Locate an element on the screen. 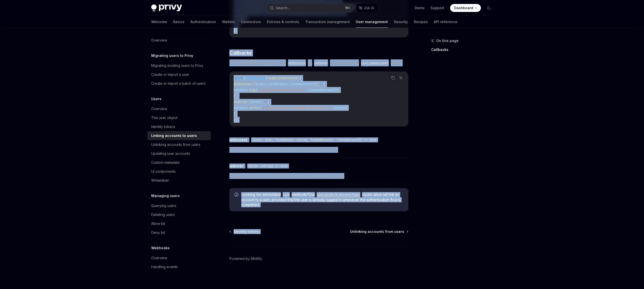  span: ({user: User, linkMethod: string, linkedAccount: linkedAccount}) => void is located at coordinates (314, 140).